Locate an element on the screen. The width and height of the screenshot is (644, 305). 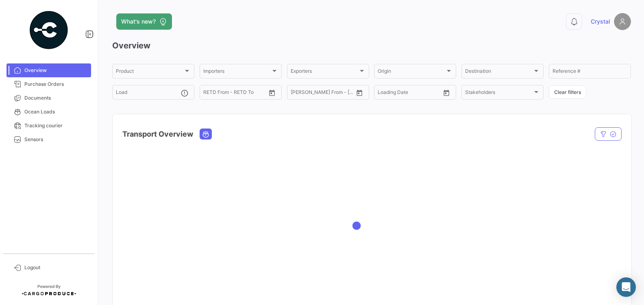
span: Origin is located at coordinates (411, 72).